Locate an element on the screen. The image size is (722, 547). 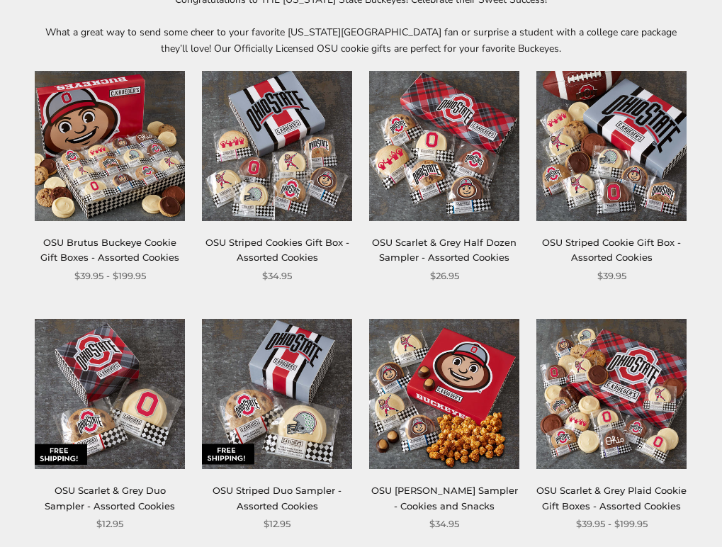
span: $12.95 is located at coordinates (277, 524).